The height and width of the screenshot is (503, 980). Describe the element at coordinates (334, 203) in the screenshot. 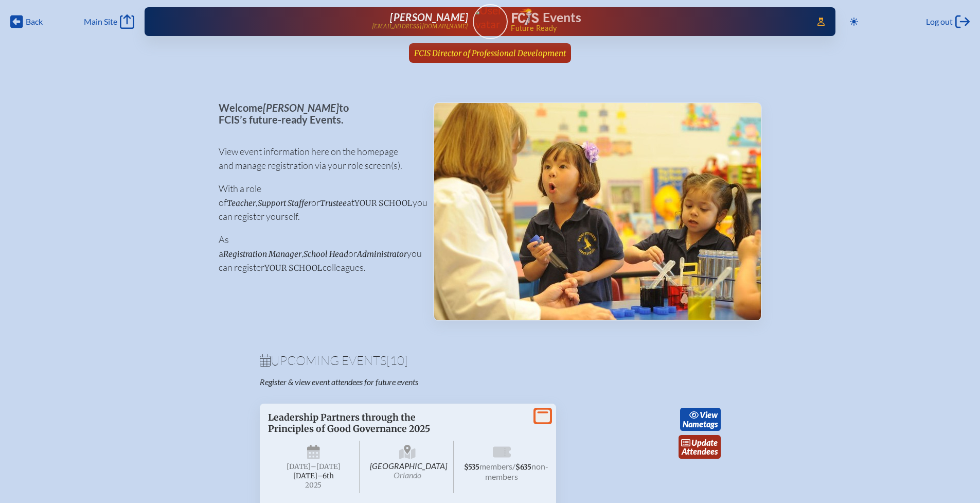

I see `span: Trustee` at that location.